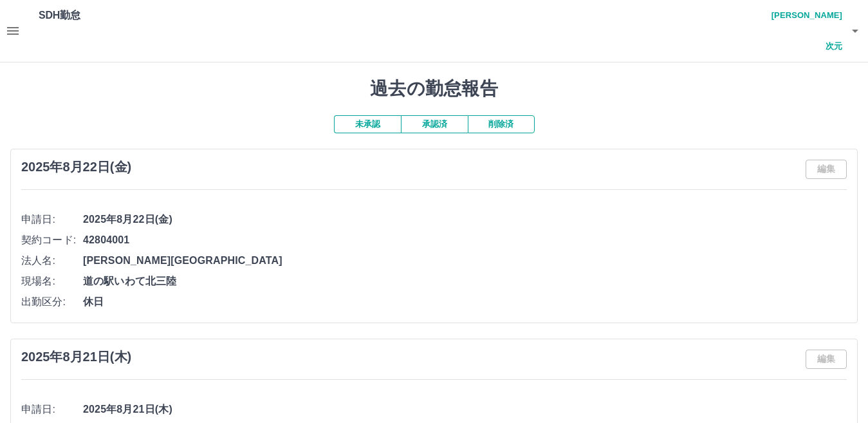  Describe the element at coordinates (465, 240) in the screenshot. I see `span: 42804001` at that location.